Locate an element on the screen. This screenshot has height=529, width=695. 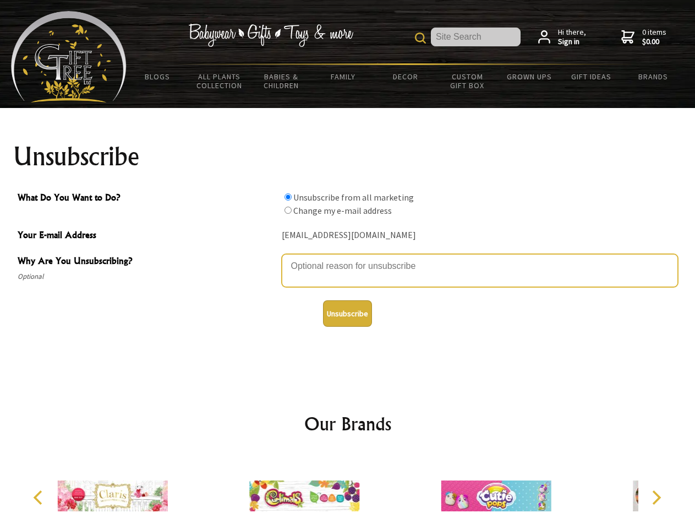
h2: Our Brands is located at coordinates (348, 423).